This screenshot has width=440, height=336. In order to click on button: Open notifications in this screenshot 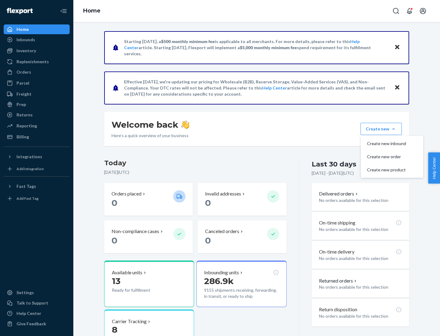, I will do `click(410, 11)`.